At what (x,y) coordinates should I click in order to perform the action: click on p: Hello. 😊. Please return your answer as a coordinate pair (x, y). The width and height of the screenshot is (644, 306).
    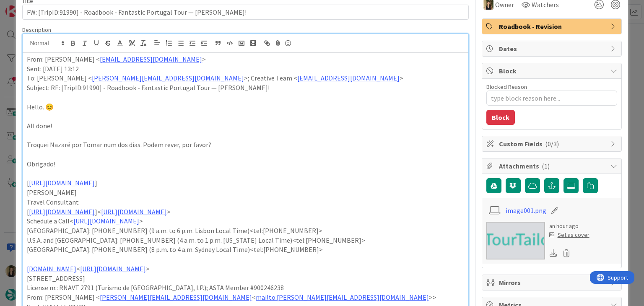
    Looking at the image, I should click on (245, 107).